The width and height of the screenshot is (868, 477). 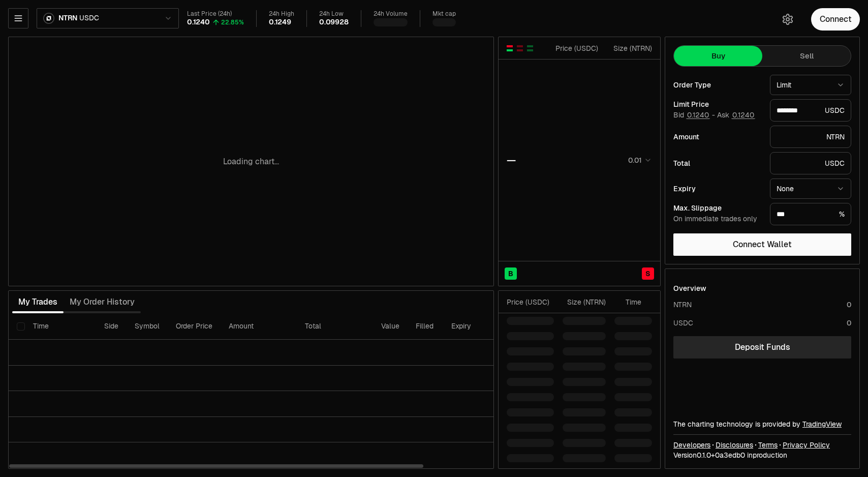 What do you see at coordinates (520, 49) in the screenshot?
I see `button: Show Sell Orders Only` at bounding box center [520, 49].